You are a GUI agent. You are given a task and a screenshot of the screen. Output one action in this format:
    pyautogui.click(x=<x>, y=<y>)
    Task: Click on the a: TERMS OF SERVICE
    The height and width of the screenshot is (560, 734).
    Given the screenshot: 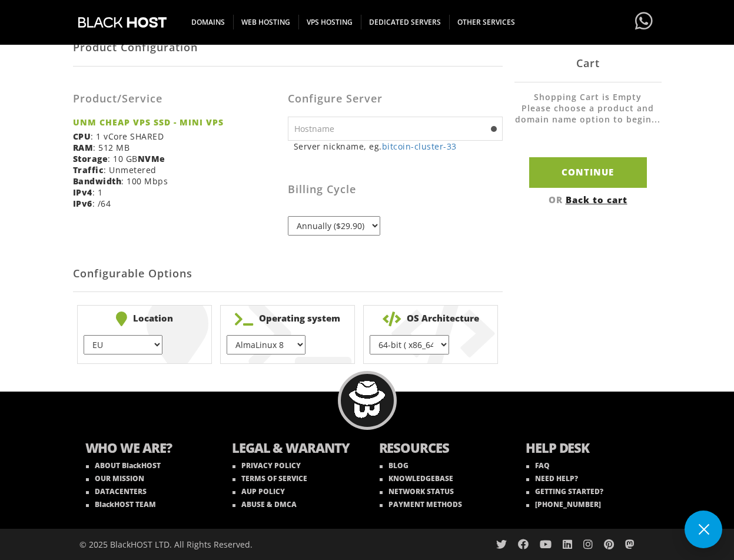 What is the action you would take?
    pyautogui.click(x=270, y=478)
    